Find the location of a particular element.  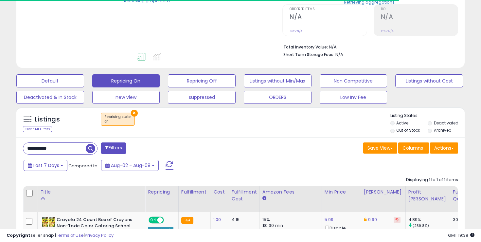

label: Active is located at coordinates (402, 123).